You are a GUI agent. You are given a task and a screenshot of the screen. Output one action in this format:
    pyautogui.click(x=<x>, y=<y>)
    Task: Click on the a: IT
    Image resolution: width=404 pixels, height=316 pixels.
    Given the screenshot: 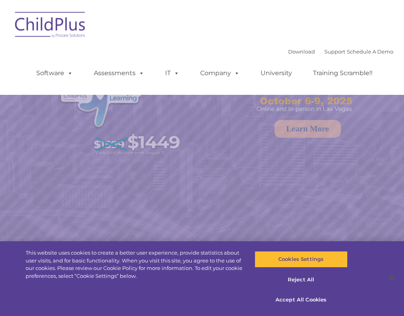 What is the action you would take?
    pyautogui.click(x=172, y=73)
    